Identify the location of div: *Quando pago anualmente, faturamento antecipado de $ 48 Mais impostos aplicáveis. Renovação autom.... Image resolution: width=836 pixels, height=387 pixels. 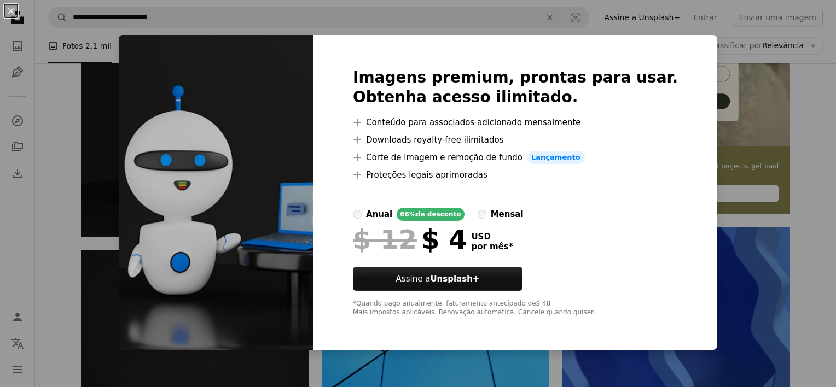
(515, 308).